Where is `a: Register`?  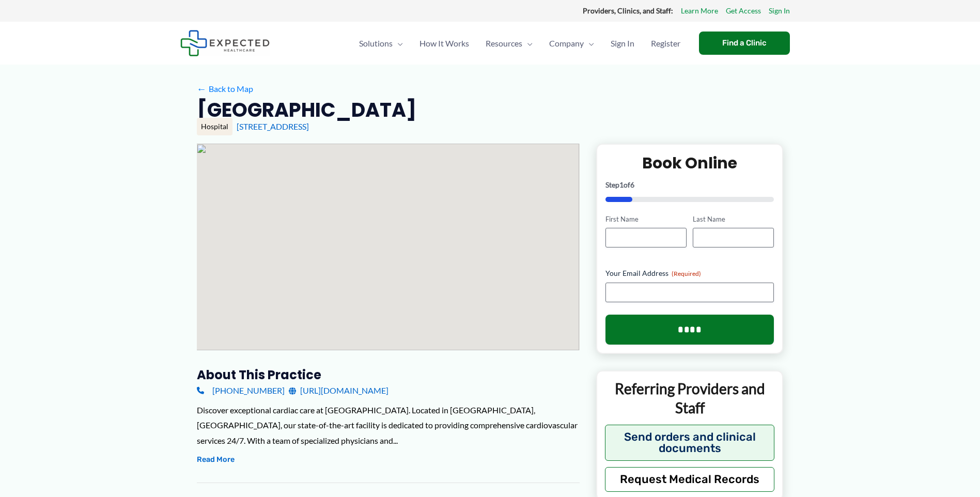 a: Register is located at coordinates (665, 43).